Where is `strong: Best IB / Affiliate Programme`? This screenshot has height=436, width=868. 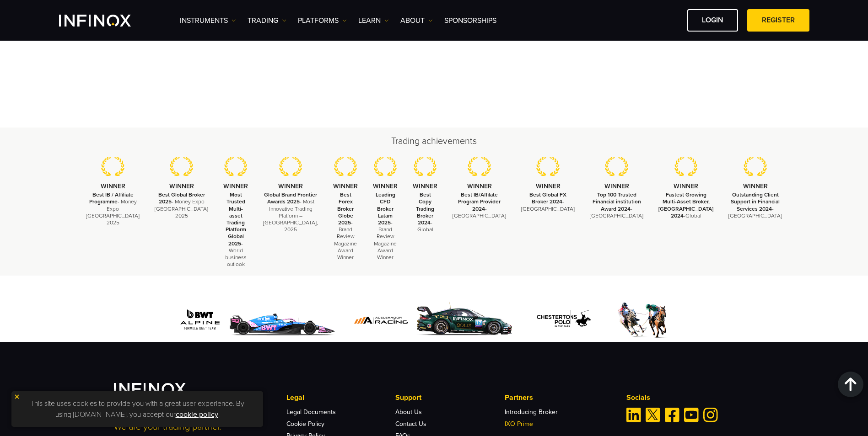 strong: Best IB / Affiliate Programme is located at coordinates (111, 198).